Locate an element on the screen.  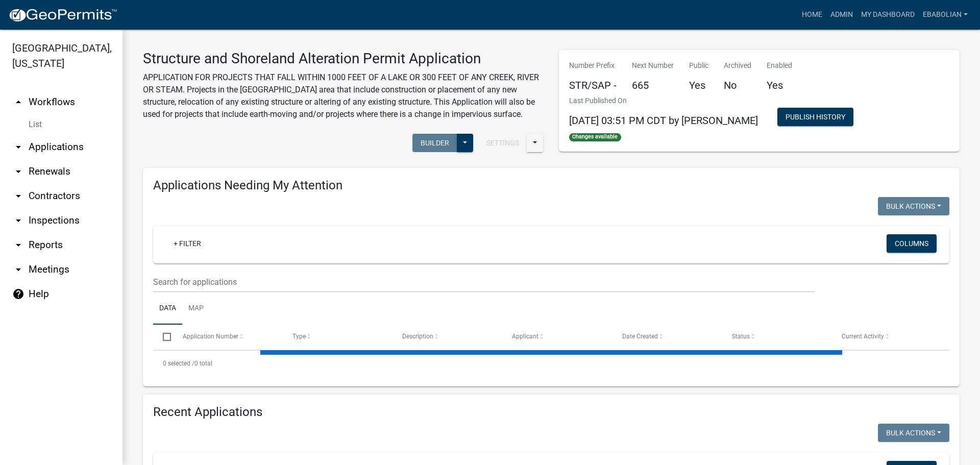
p: Public is located at coordinates (699, 66).